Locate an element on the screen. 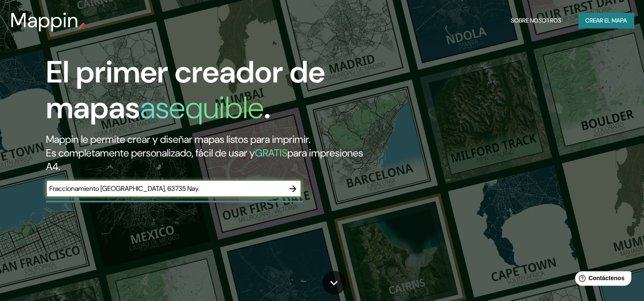 This screenshot has width=644, height=301. button: Sobre nosotros is located at coordinates (536, 20).